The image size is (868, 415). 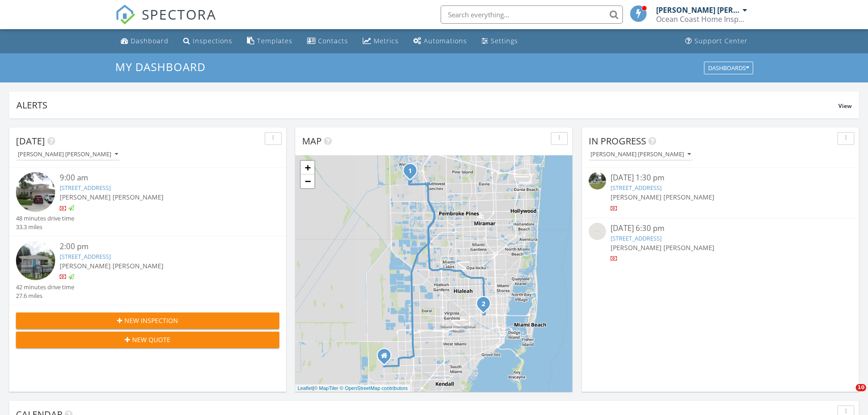 I want to click on a: Support Center, so click(x=716, y=41).